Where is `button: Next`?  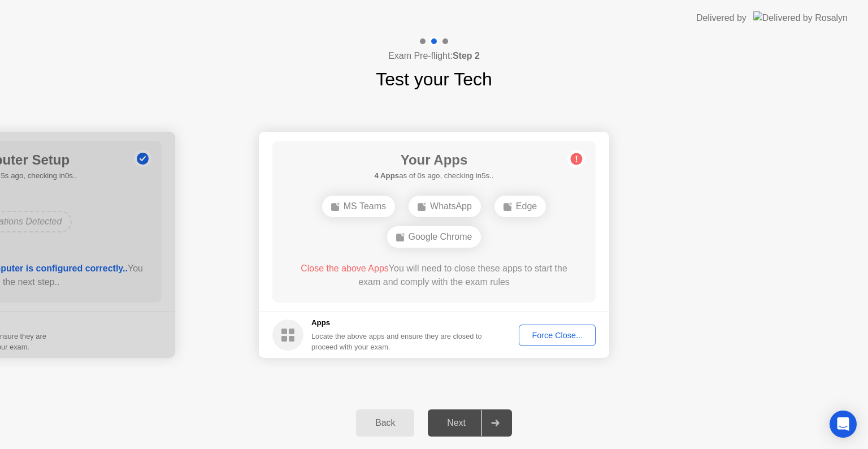
button: Next is located at coordinates (470, 423).